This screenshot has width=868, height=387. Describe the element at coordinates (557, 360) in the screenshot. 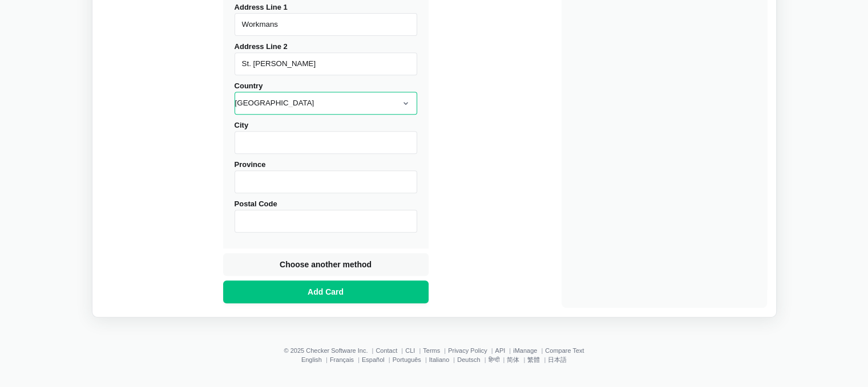

I see `a: 日本語` at that location.